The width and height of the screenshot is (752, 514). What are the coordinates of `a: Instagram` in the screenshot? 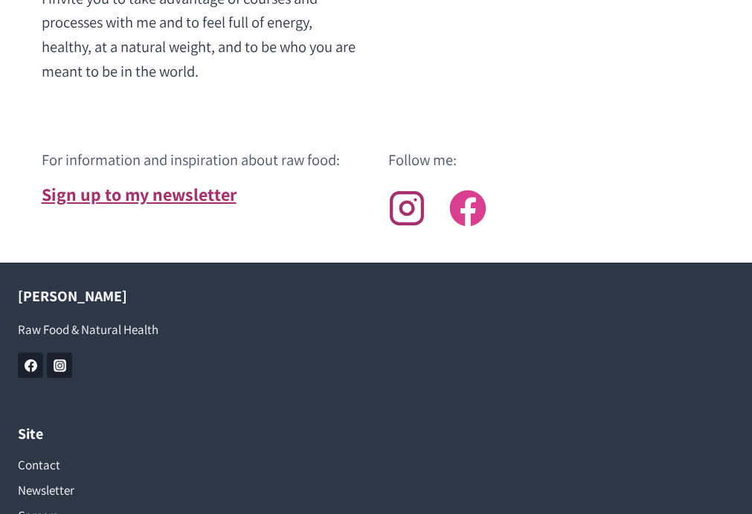 It's located at (60, 365).